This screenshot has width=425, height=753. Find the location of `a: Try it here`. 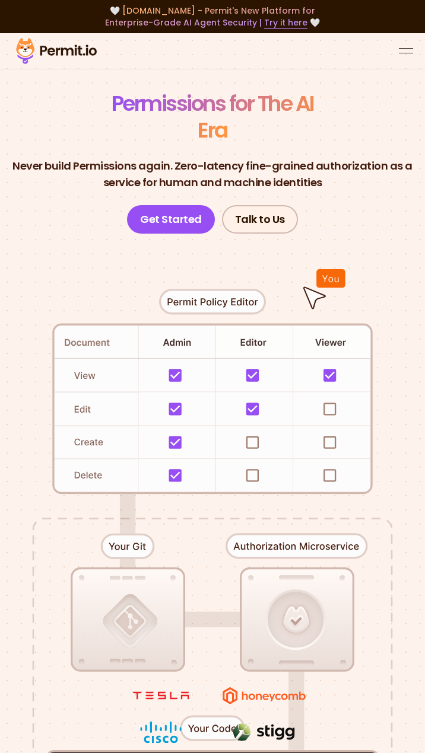

a: Try it here is located at coordinates (285, 23).